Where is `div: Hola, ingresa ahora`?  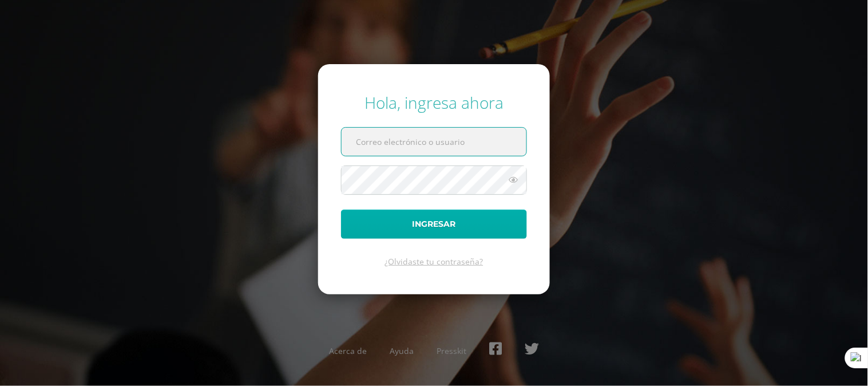 div: Hola, ingresa ahora is located at coordinates (434, 103).